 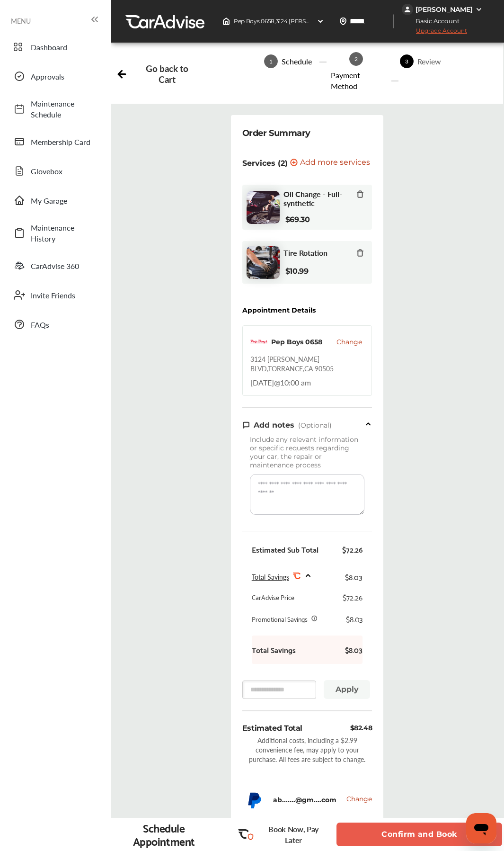 I want to click on a: CarAdvise 360, so click(x=55, y=265).